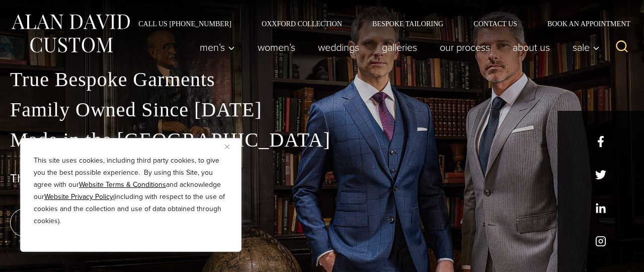  What do you see at coordinates (217, 47) in the screenshot?
I see `span: Men’s` at bounding box center [217, 47].